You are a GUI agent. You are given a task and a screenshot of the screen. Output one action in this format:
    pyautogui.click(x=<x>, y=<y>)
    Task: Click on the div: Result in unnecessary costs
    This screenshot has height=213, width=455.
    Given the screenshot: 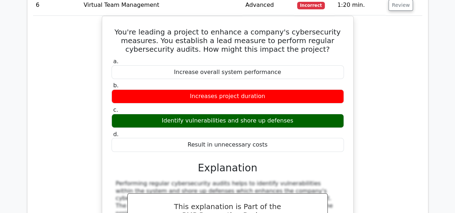 What is the action you would take?
    pyautogui.click(x=228, y=145)
    